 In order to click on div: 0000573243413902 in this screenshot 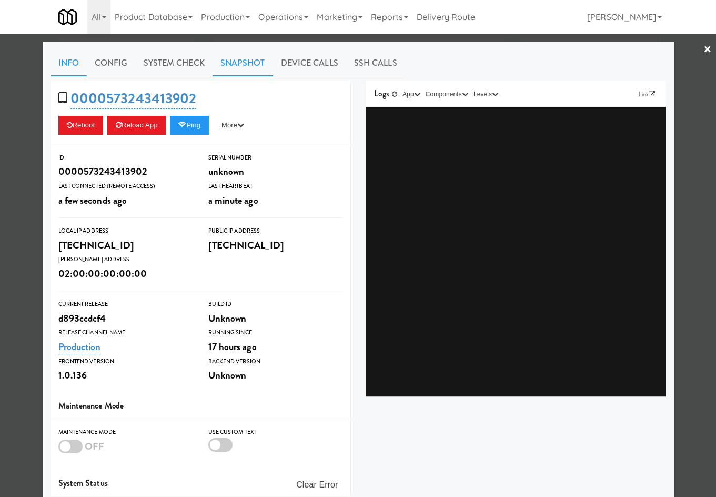, I will do `click(125, 171)`.